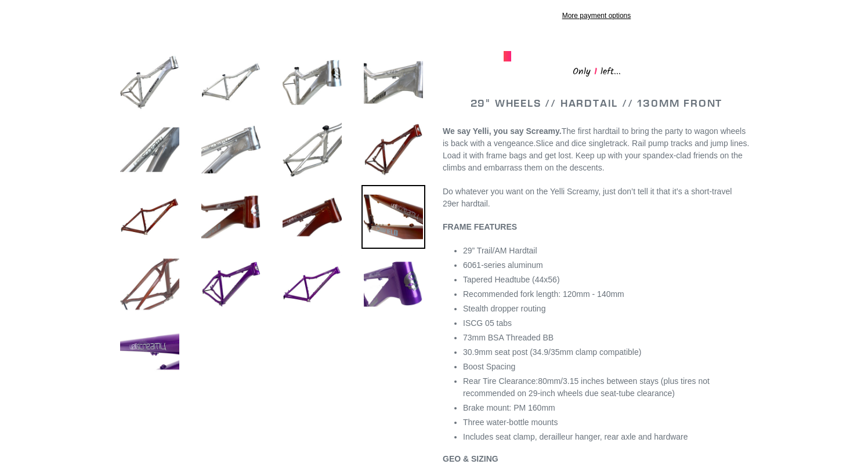 The height and width of the screenshot is (475, 868). What do you see at coordinates (594, 137) in the screenshot?
I see `span: The first hardtail to bring the party to wagon wheels is back with a vengeance.` at bounding box center [594, 137].